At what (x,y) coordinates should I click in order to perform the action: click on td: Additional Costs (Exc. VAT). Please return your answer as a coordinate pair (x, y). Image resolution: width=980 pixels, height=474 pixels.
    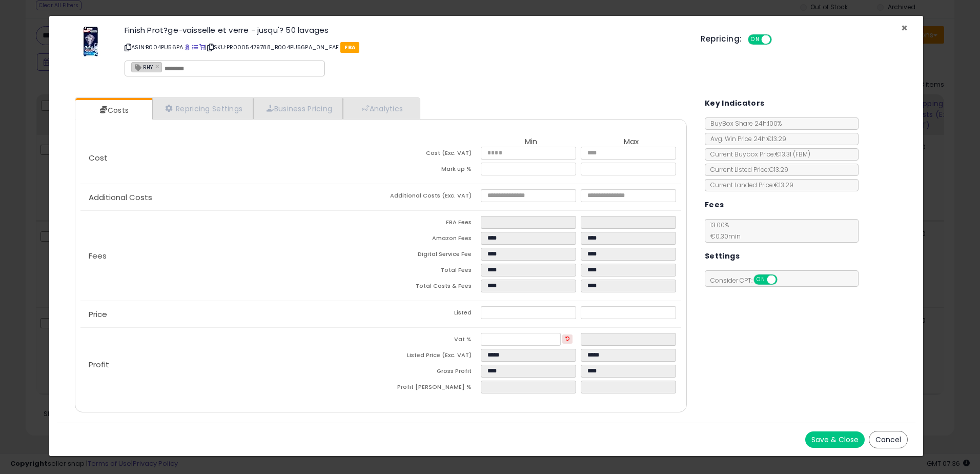
    Looking at the image, I should click on (431, 197).